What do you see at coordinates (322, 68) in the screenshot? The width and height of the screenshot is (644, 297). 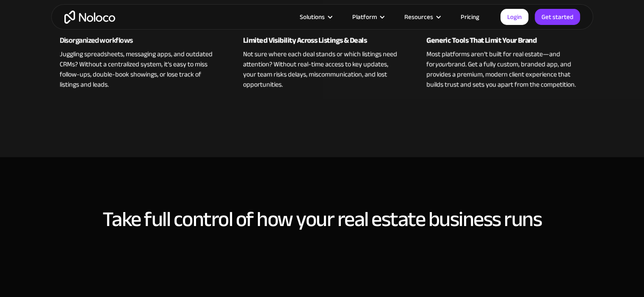 I see `div: Not sure where each deal stands or which listings need attention? Without real-time access to key...` at bounding box center [322, 68].